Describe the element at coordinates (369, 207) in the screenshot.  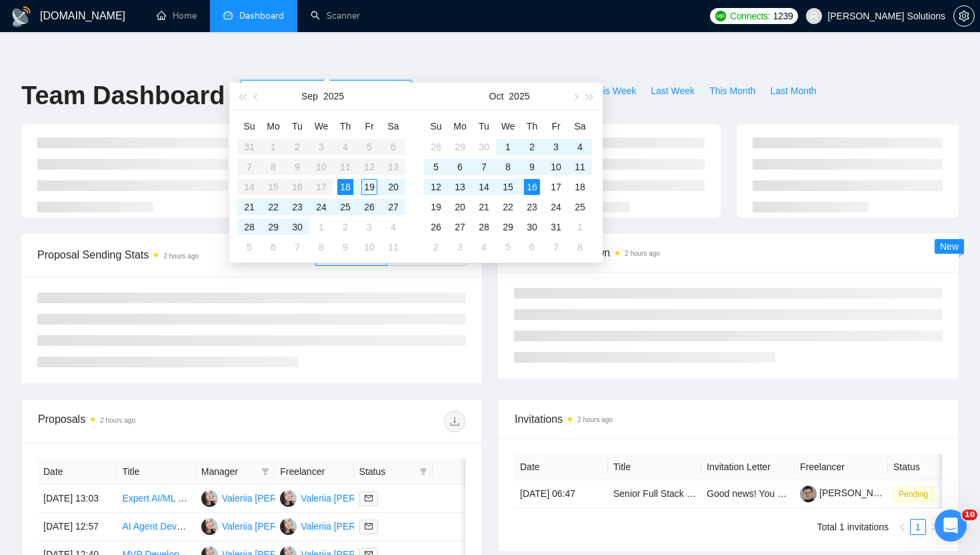
I see `div: 26` at that location.